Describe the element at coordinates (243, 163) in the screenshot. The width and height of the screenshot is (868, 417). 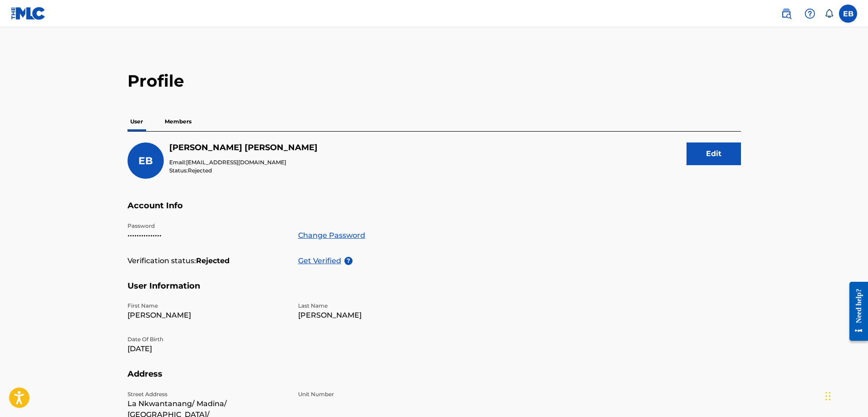
I see `p: Email:` at that location.